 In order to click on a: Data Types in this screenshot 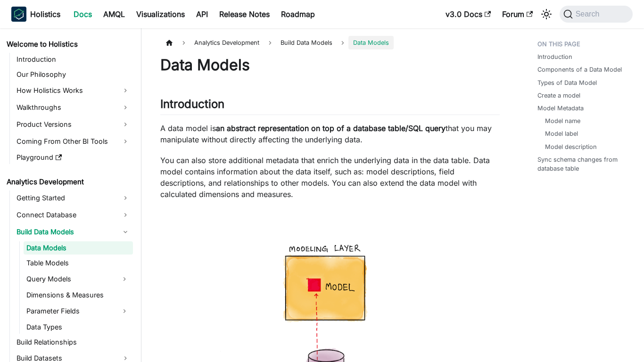, I will do `click(78, 328)`.